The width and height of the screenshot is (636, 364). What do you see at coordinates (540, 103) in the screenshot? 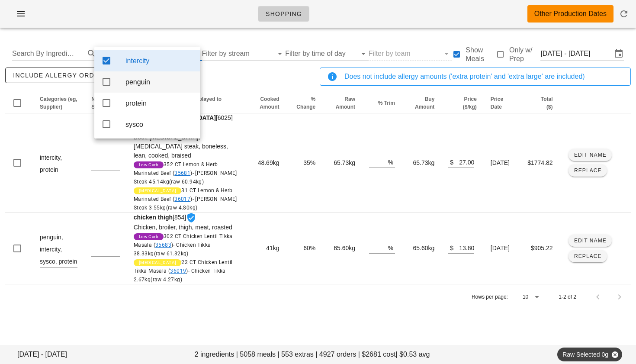
I see `th: Total ($): Not sorted. Activate to sort ascending.` at bounding box center [540, 103].